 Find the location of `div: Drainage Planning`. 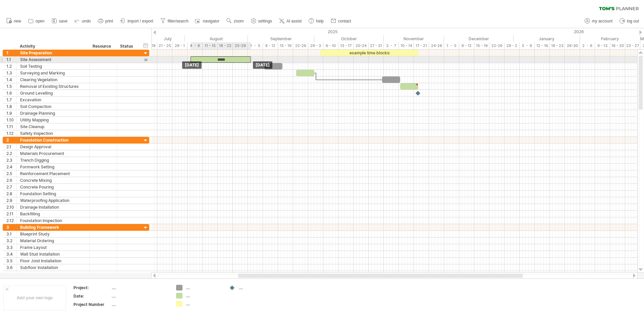

div: Drainage Planning is located at coordinates (53, 113).